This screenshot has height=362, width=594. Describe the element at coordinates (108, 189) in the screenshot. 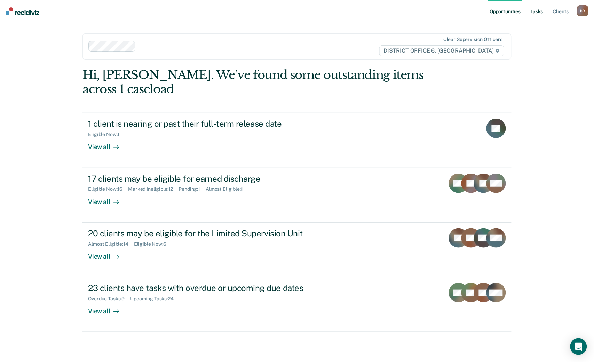

I see `div: Eligible Now : 16` at that location.